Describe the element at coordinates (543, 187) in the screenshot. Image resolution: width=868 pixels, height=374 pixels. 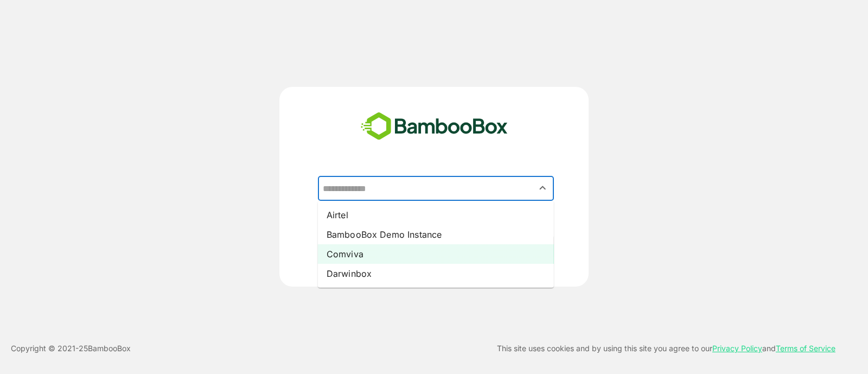
I see `button: Close` at that location.